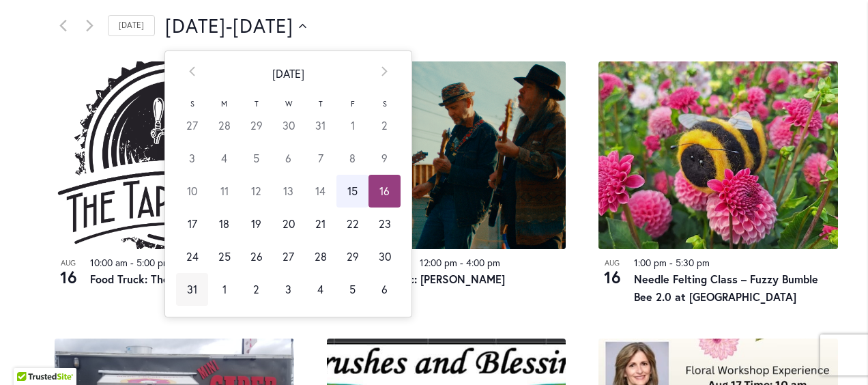 The height and width of the screenshot is (385, 868). What do you see at coordinates (438, 262) in the screenshot?
I see `time: 12:00 pm` at bounding box center [438, 262].